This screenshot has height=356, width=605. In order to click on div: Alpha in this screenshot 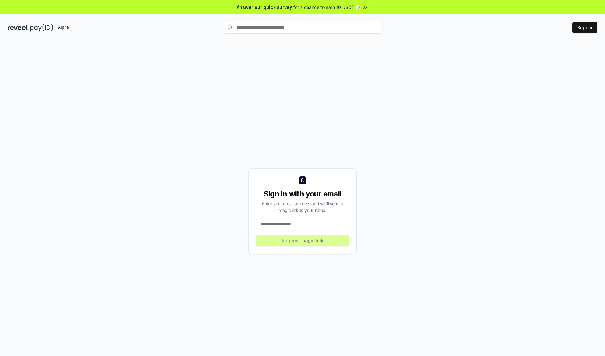, I will do `click(63, 27)`.